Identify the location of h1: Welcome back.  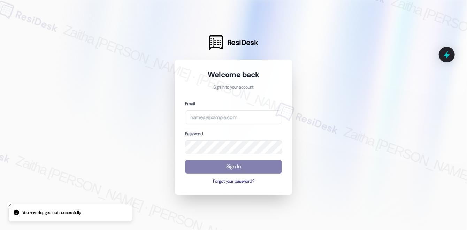
(233, 75).